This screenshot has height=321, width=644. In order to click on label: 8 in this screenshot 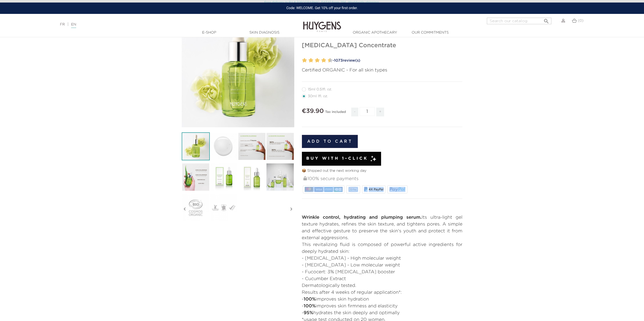, I will do `click(324, 60)`.